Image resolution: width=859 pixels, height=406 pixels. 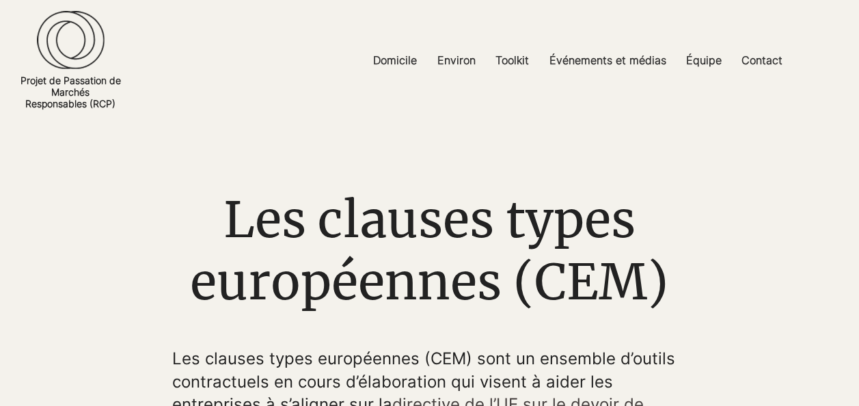 I want to click on a: Événements et médias, so click(x=607, y=60).